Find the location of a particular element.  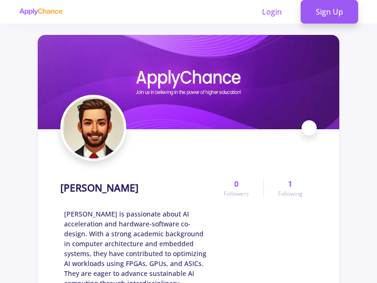

a: 0Followers is located at coordinates (236, 188).